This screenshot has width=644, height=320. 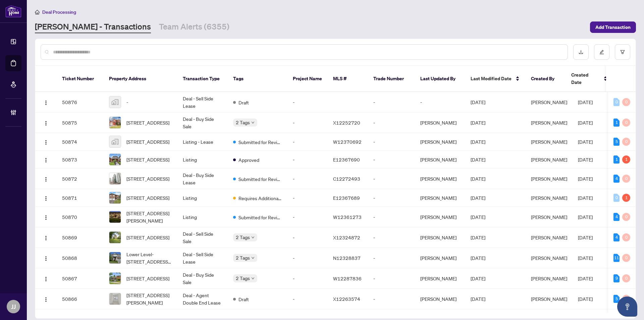 What do you see at coordinates (14, 11) in the screenshot?
I see `img: logo` at bounding box center [14, 11].